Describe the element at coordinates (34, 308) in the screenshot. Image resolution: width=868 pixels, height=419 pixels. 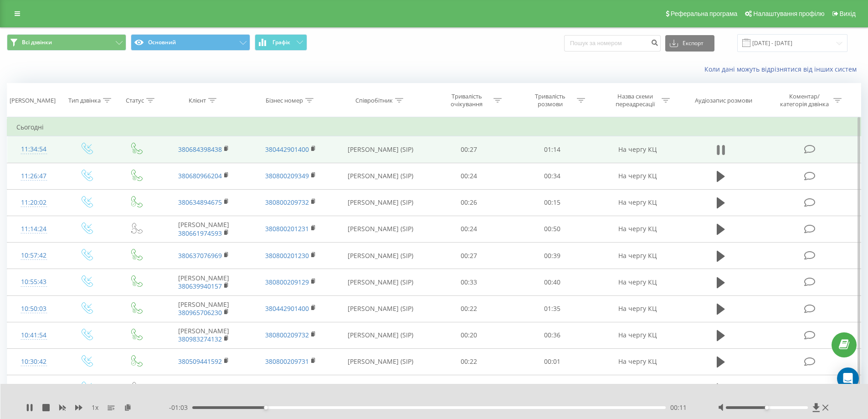
I see `div: 10:50:03` at that location.